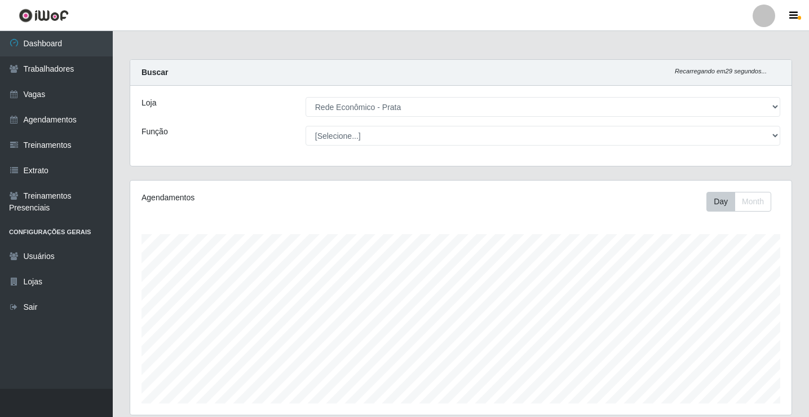  What do you see at coordinates (720, 71) in the screenshot?
I see `i: Recarregando em 29 segundos...` at bounding box center [720, 71].